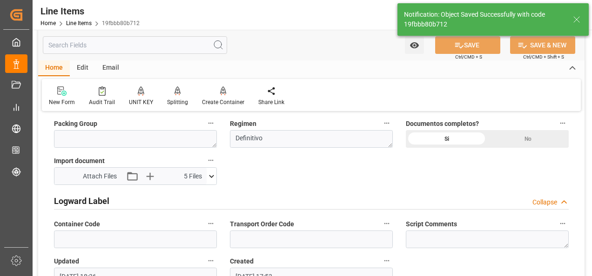  What do you see at coordinates (414, 45) in the screenshot?
I see `button: open menu` at bounding box center [414, 45].